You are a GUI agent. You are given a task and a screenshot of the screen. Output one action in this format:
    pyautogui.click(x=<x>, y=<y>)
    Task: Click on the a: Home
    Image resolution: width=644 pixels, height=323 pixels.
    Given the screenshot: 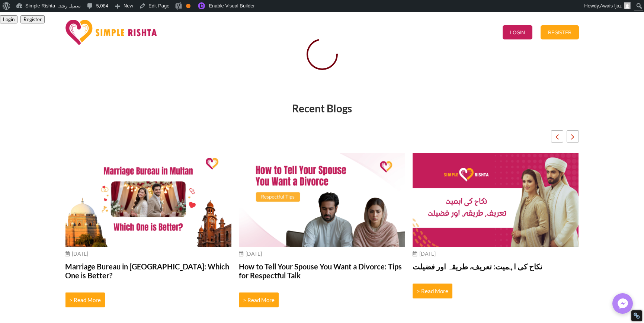 What is the action you would take?
    pyautogui.click(x=381, y=32)
    